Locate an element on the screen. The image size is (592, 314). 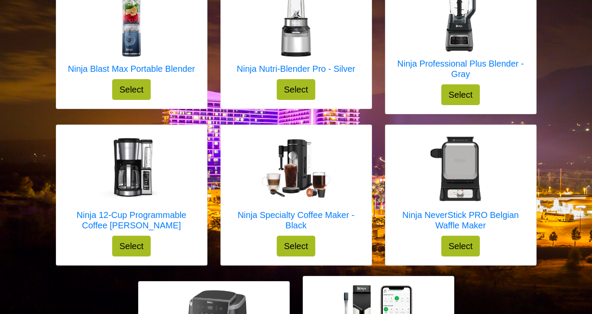
img: Ninja 12-Cup Programmable Coffee Brewer is located at coordinates (132, 168).